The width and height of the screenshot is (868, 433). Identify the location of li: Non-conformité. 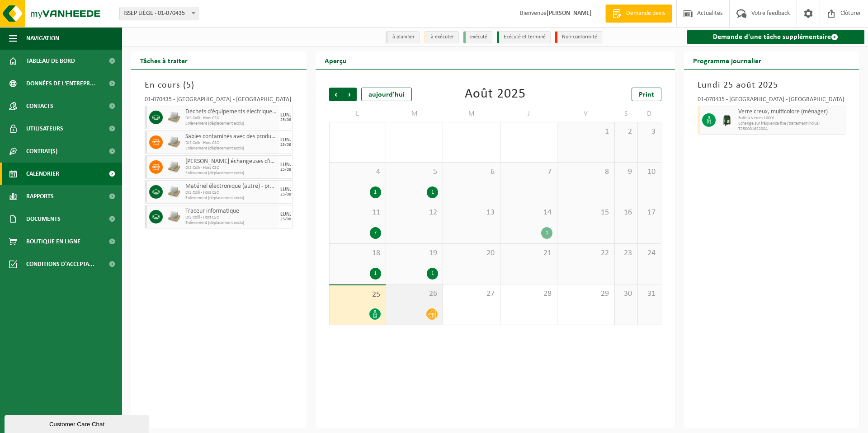
(578, 37).